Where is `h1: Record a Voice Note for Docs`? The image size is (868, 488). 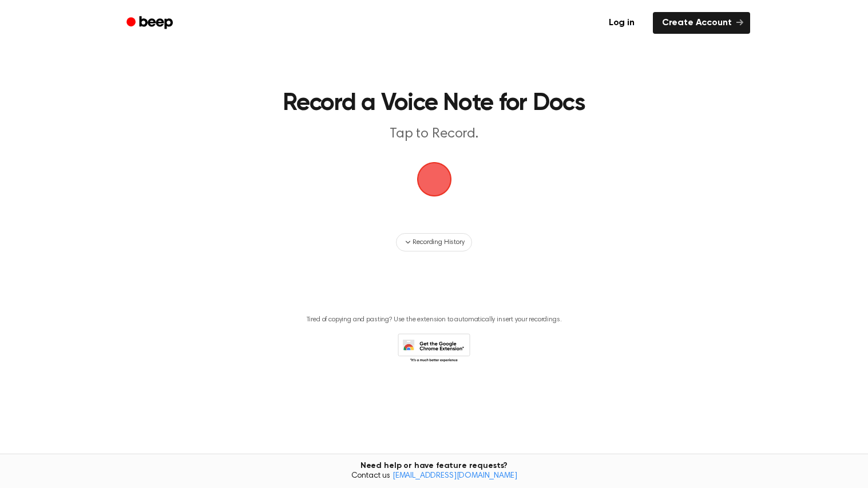 h1: Record a Voice Note for Docs is located at coordinates (434, 104).